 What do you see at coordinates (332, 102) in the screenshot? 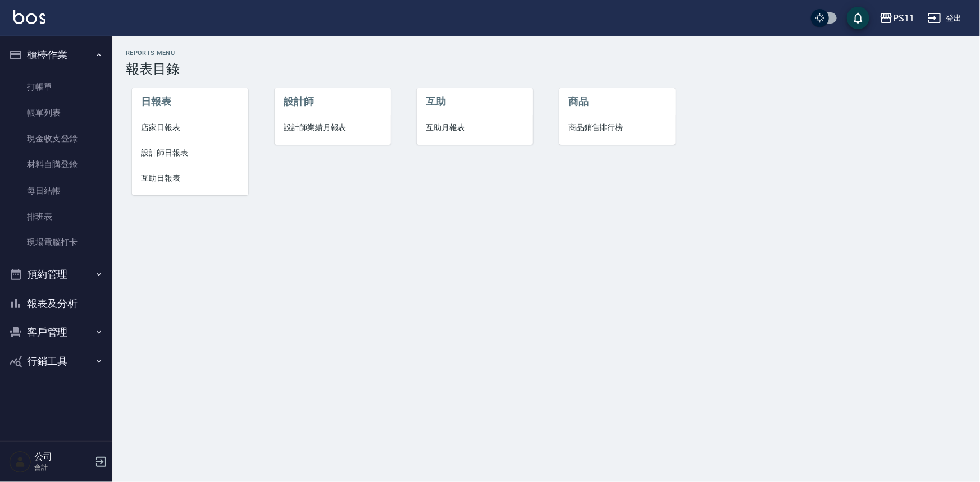
I see `li: 設計師` at bounding box center [332, 102].